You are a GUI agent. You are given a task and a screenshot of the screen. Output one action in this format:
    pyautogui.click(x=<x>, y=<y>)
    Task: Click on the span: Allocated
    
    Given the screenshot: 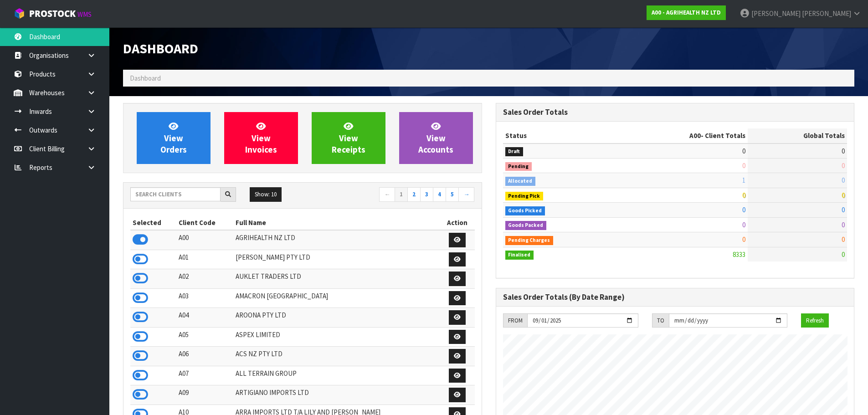 What is the action you would take?
    pyautogui.click(x=520, y=181)
    